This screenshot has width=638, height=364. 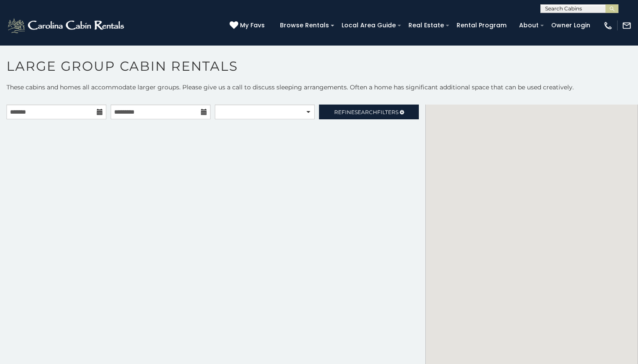 I want to click on a: Rental Program, so click(x=481, y=25).